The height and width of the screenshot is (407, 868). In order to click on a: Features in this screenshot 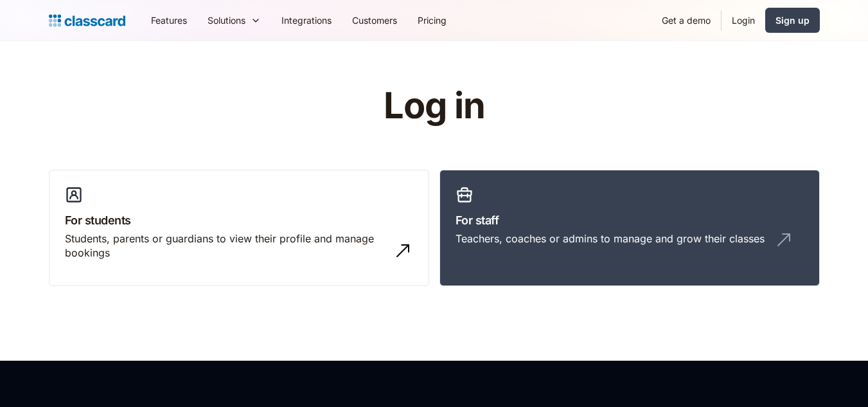, I will do `click(169, 20)`.